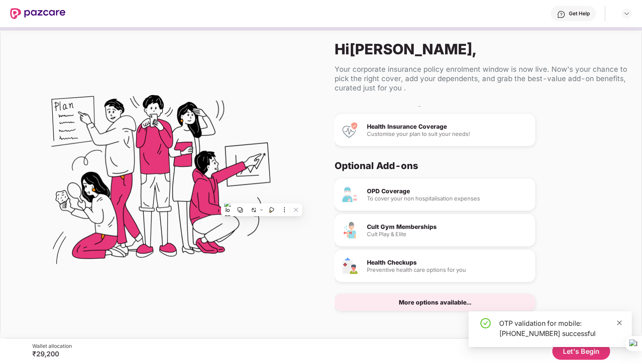 The height and width of the screenshot is (364, 642). I want to click on span: close, so click(619, 323).